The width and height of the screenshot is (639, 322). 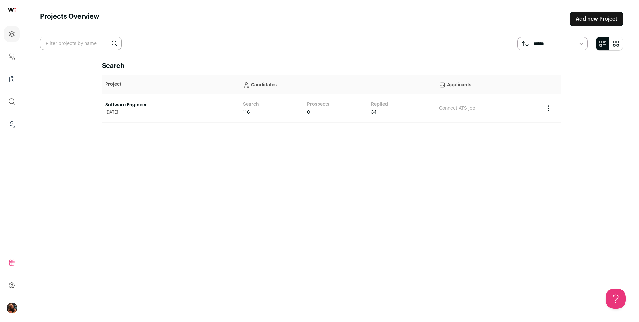 I want to click on a: Company Lists, so click(x=12, y=79).